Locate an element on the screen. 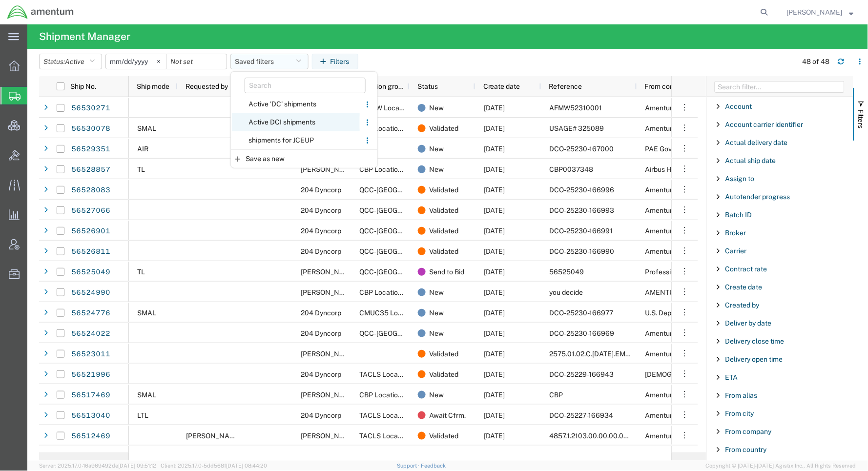 This screenshot has width=868, height=471. span: Amentum AFM-W Alaska is located at coordinates (693, 108).